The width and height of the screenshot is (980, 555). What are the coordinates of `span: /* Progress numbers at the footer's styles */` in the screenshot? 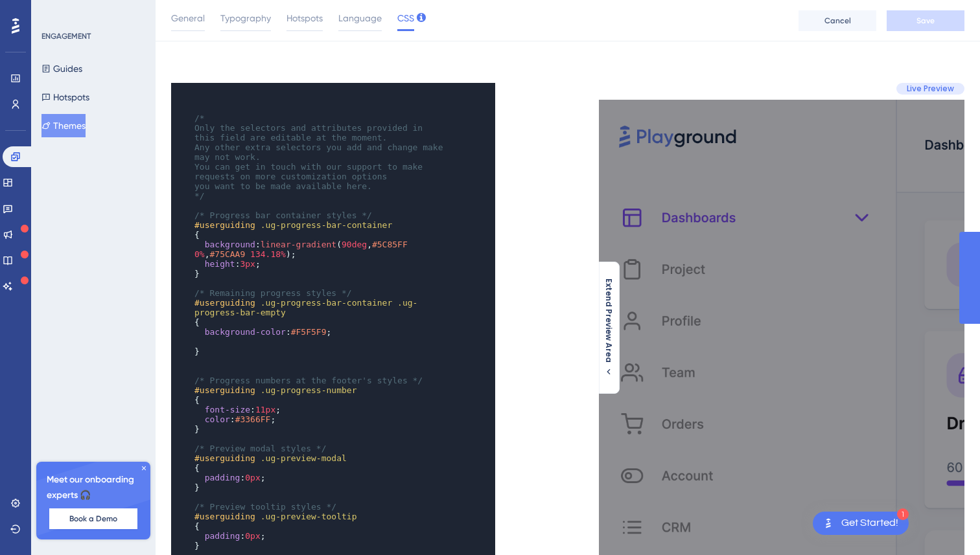 It's located at (308, 380).